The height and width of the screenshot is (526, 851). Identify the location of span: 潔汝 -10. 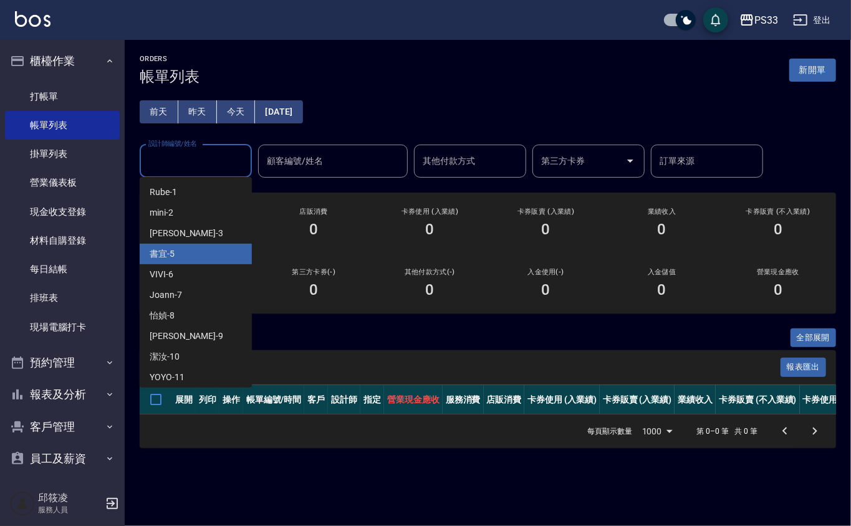
(165, 357).